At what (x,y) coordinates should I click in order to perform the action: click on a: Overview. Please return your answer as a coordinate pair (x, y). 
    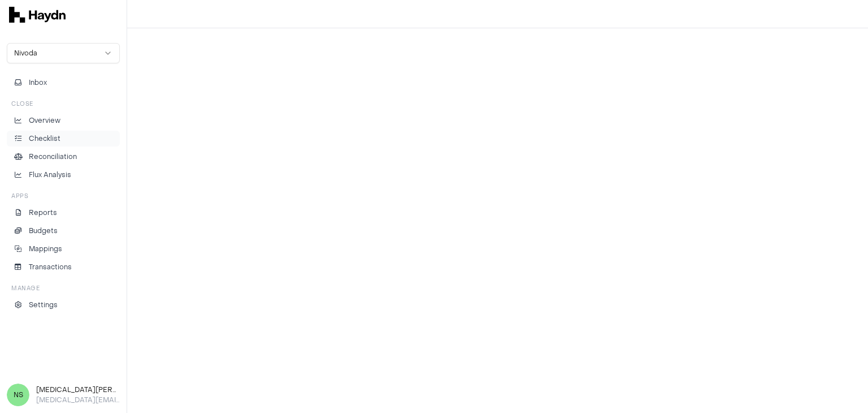
    Looking at the image, I should click on (63, 120).